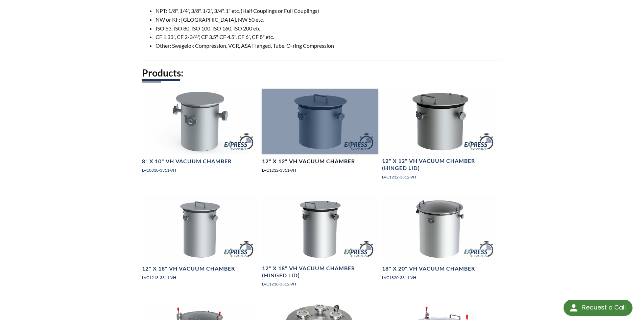 The image size is (644, 320). Describe the element at coordinates (573, 308) in the screenshot. I see `img: round button` at that location.